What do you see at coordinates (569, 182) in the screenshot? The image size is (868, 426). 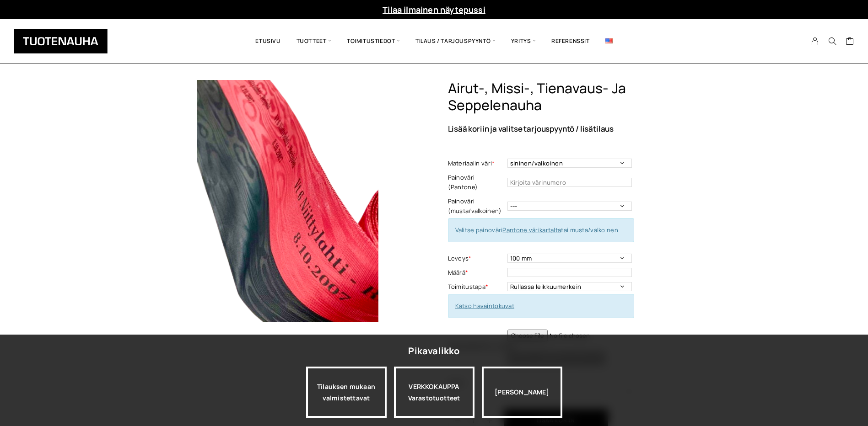 I see `input: Kirjoita värinumero` at bounding box center [569, 182].